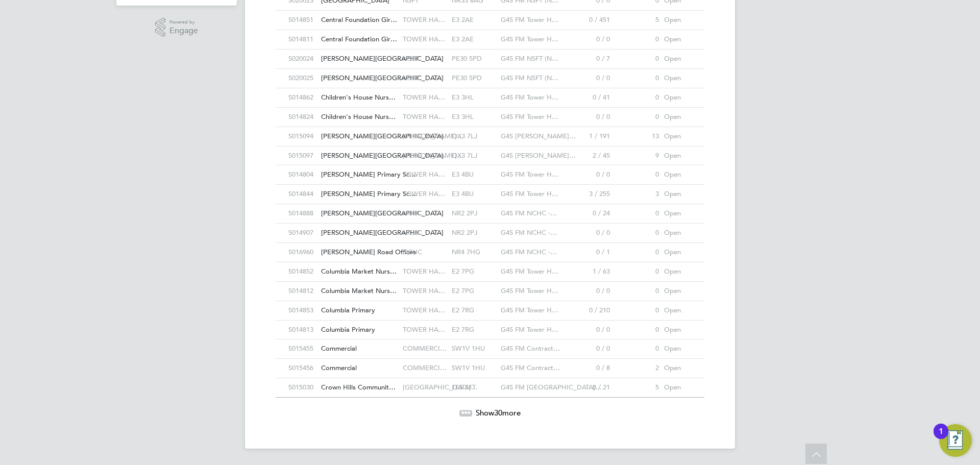 This screenshot has height=465, width=980. Describe the element at coordinates (302, 291) in the screenshot. I see `div: S014812` at that location.